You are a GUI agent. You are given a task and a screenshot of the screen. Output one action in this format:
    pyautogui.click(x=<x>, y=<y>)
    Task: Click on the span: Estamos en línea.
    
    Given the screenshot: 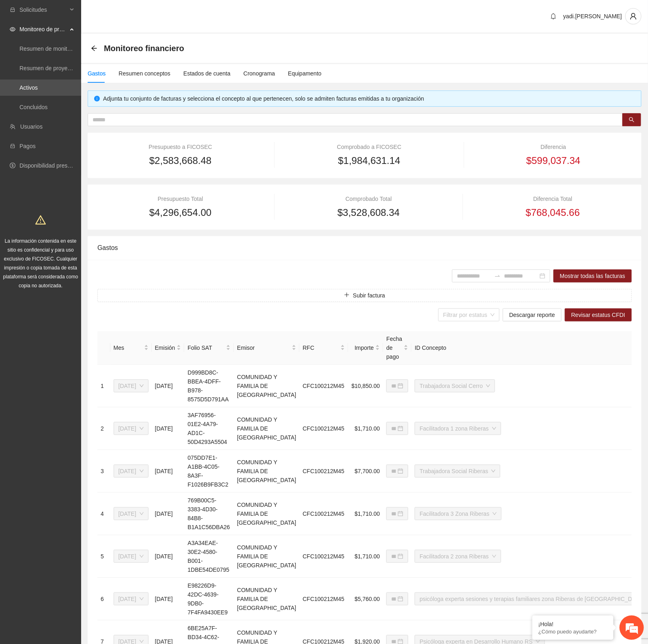 What is the action you would take?
    pyautogui.click(x=80, y=149)
    